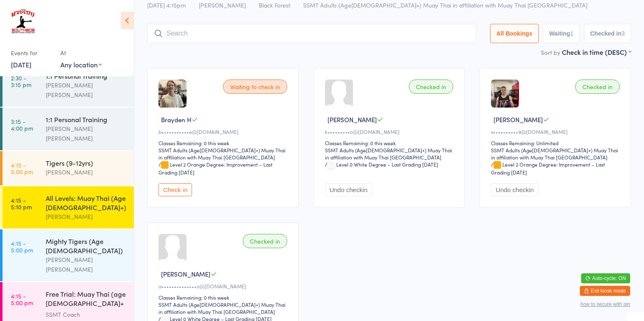  I want to click on button: All Bookings, so click(515, 34).